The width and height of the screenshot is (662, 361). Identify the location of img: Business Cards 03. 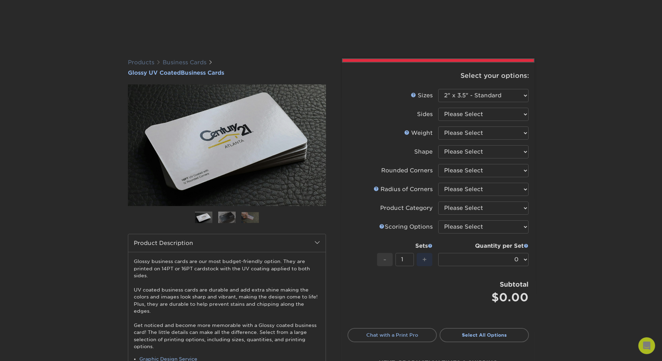
(250, 217).